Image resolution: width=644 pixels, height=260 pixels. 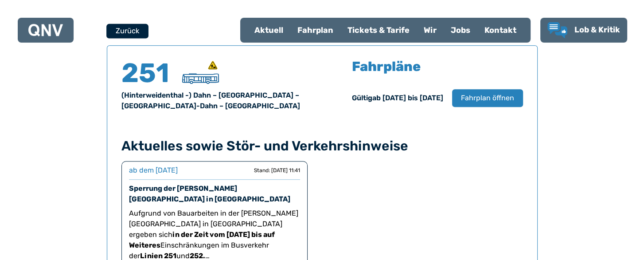 What do you see at coordinates (124, 31) in the screenshot?
I see `a: Zurück` at bounding box center [124, 31].